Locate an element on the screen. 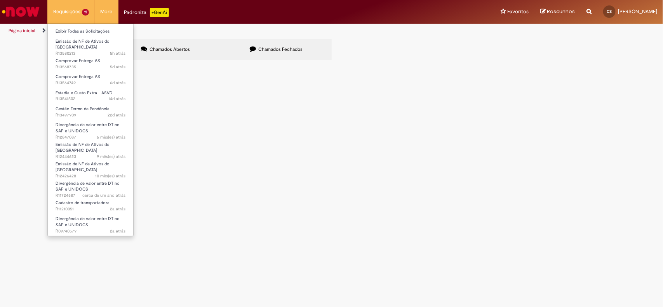 The width and height of the screenshot is (663, 307). span: Estadia e Custo Extra - ASVD is located at coordinates (84, 93).